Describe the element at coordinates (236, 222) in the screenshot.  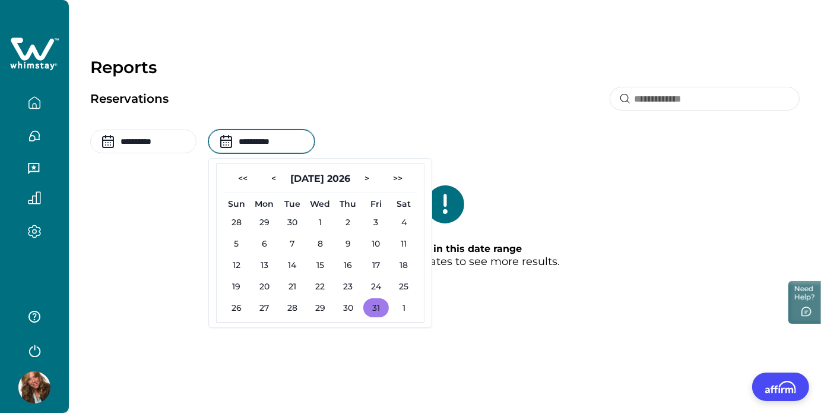
I see `button: Sun Jun 28 2026` at that location.